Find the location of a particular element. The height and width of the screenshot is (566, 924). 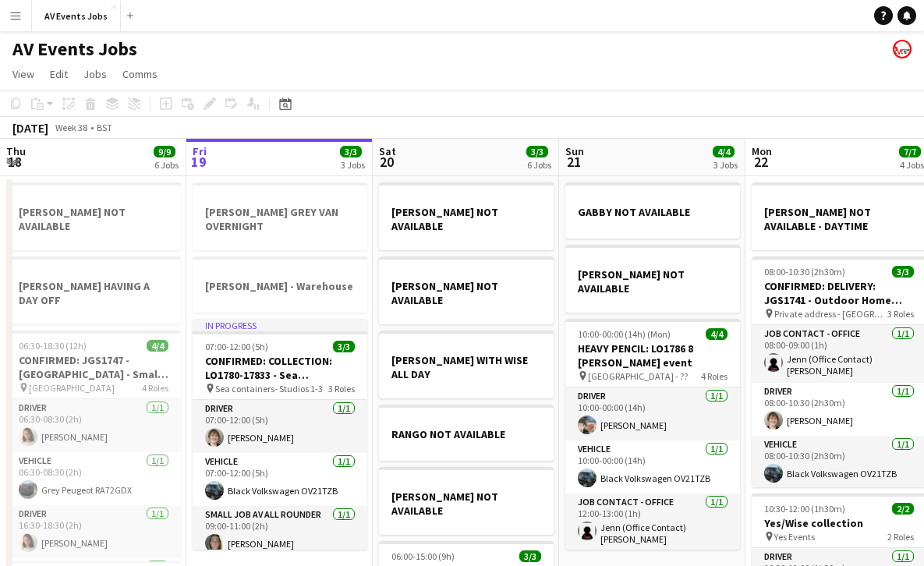

div: 4 Jobs is located at coordinates (912, 165).